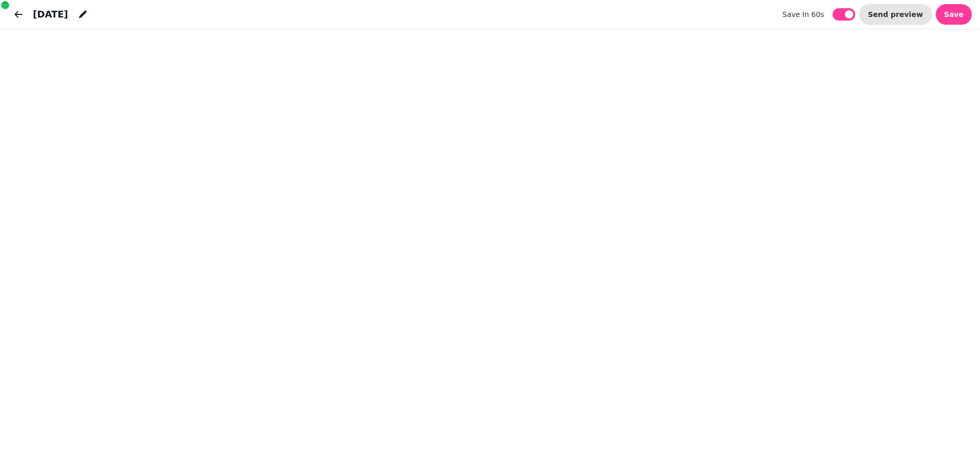 This screenshot has width=980, height=458. Describe the element at coordinates (953, 15) in the screenshot. I see `button: Save` at that location.